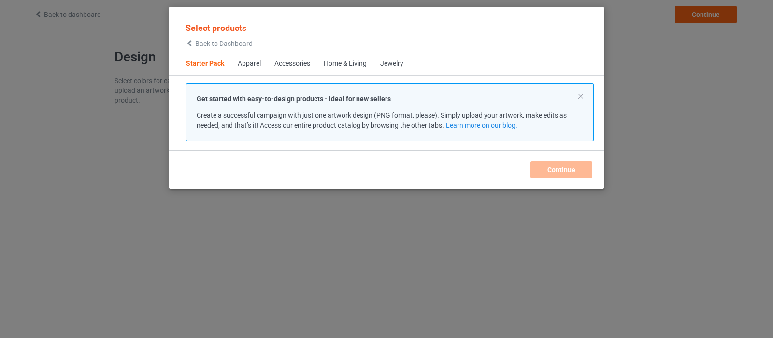  Describe the element at coordinates (382, 120) in the screenshot. I see `span: Create a successful campaign with just one artwork design (PNG format, please). Simply upload you...` at that location.